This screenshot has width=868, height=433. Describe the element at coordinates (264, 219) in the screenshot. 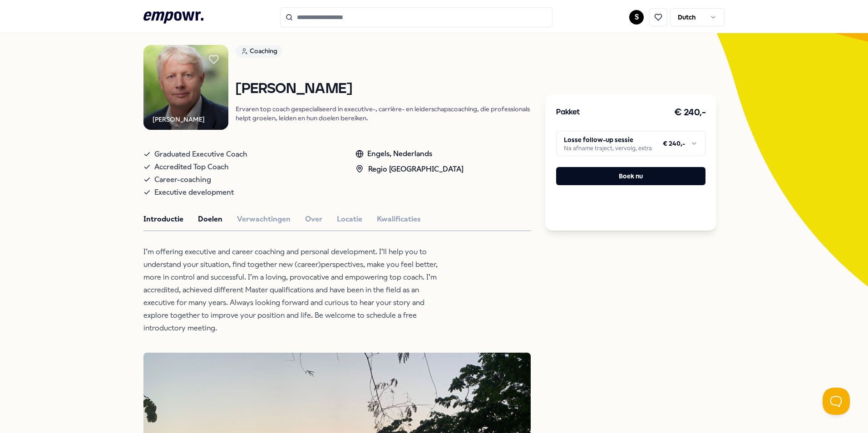

I see `button: Verwachtingen` at that location.